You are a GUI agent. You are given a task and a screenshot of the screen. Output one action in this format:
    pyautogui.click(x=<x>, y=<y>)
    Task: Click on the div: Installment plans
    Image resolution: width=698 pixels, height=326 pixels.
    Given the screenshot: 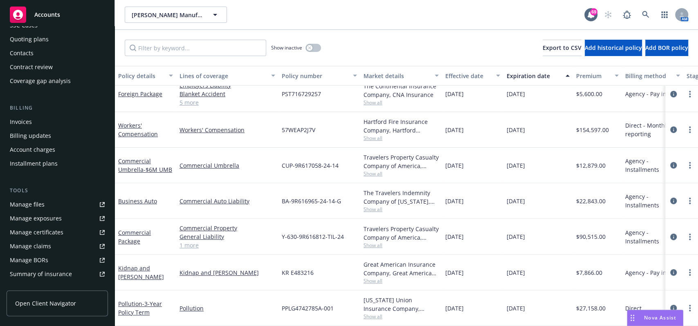 What is the action you would take?
    pyautogui.click(x=34, y=164)
    